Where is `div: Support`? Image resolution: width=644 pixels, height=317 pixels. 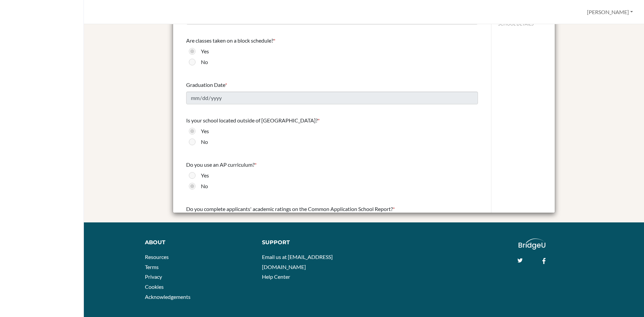 div: Support is located at coordinates (309, 242).